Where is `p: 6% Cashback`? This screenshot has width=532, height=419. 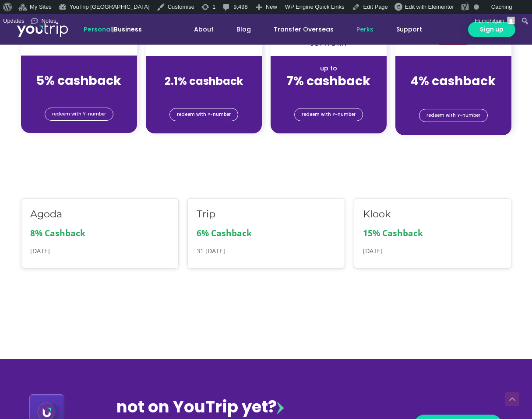 p: 6% Cashback is located at coordinates (266, 233).